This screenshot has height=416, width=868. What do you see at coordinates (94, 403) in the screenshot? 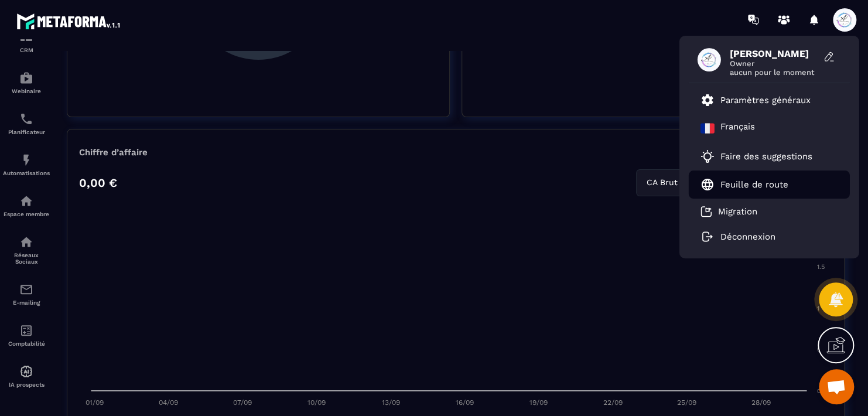
I see `tspan: 01/09` at bounding box center [94, 403].